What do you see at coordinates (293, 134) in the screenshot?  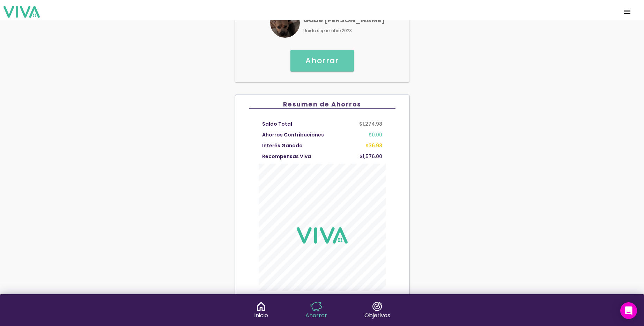 I see `ion-text: Ahorros Contribuciones` at bounding box center [293, 134].